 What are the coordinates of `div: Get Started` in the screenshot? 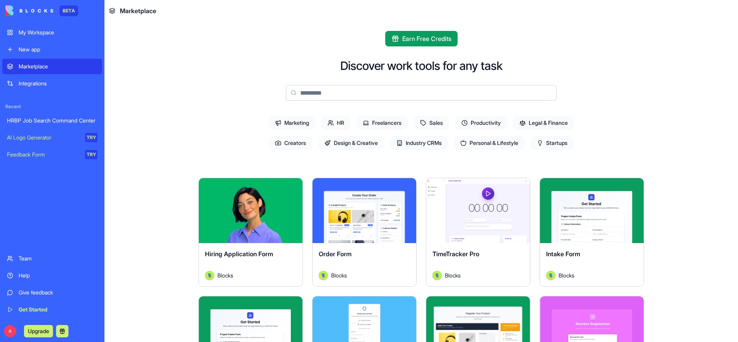 It's located at (58, 310).